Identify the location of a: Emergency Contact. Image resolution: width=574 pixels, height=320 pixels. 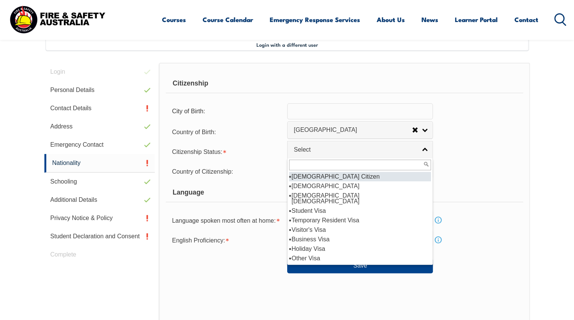
(100, 145).